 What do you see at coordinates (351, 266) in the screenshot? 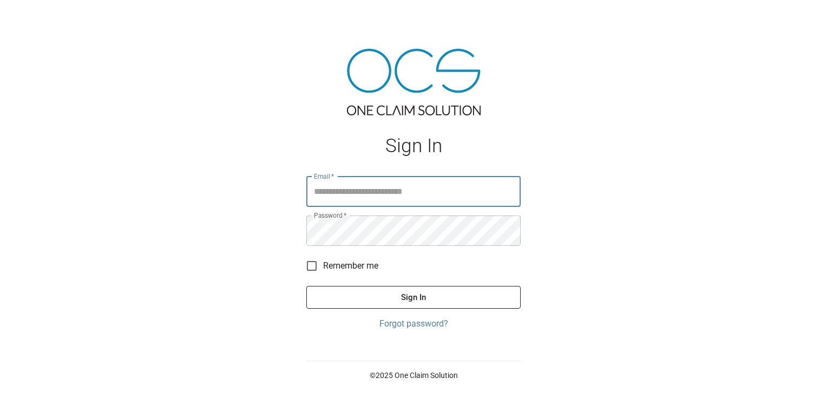
I see `span: Remember me` at bounding box center [351, 266].